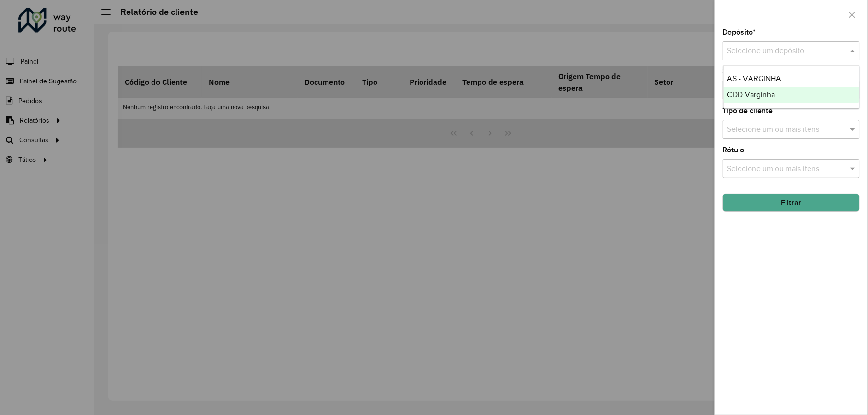 This screenshot has height=415, width=868. What do you see at coordinates (791, 87) in the screenshot?
I see `ng-dropdown-panel: Options list` at bounding box center [791, 87].